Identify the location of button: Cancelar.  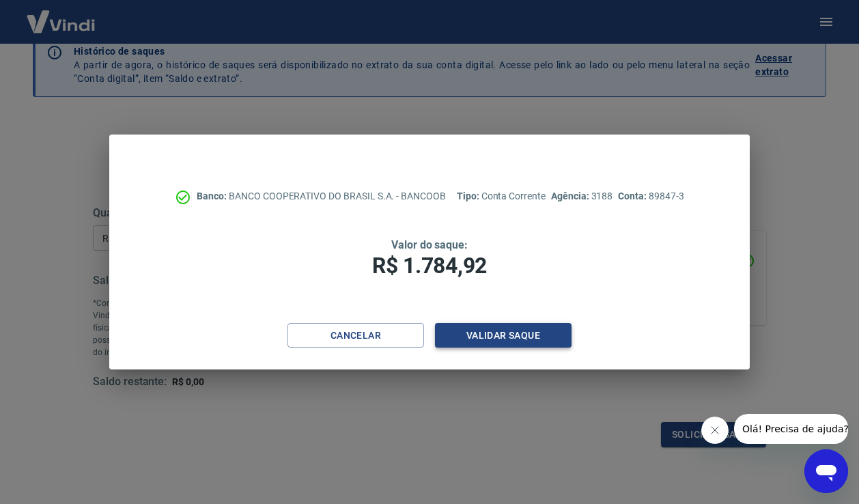
(356, 335).